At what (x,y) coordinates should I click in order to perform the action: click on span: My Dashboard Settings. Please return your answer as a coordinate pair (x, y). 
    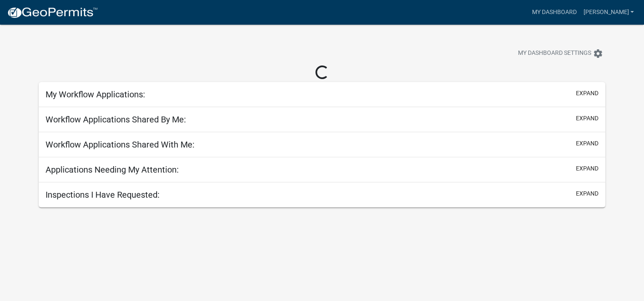
    Looking at the image, I should click on (555, 54).